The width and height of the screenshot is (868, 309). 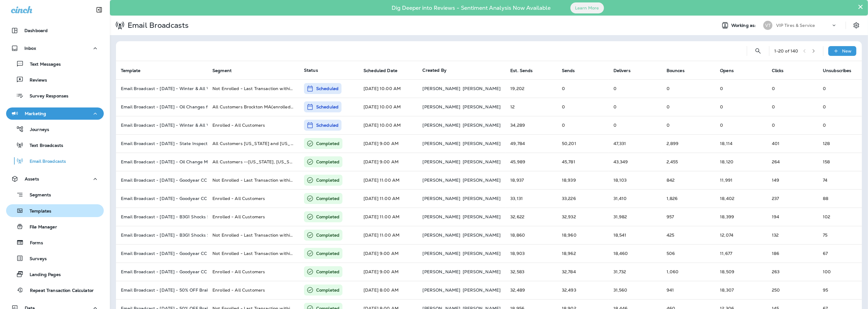 What do you see at coordinates (162, 198) in the screenshot?
I see `p: Email Broadcast - Sept 15 2025 - Goodyear CC B3G1 and Financing - Enrolled` at bounding box center [162, 198].